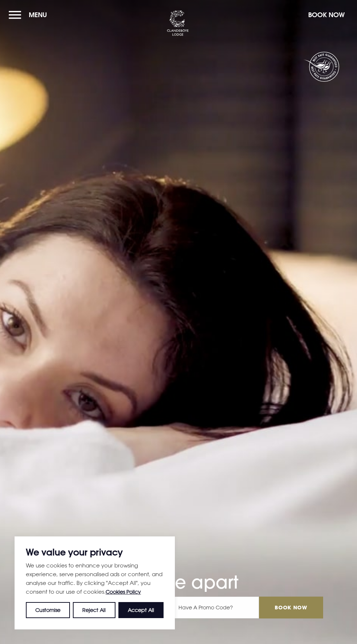 This screenshot has width=357, height=644. Describe the element at coordinates (95, 583) in the screenshot. I see `div: We value your privacy` at that location.